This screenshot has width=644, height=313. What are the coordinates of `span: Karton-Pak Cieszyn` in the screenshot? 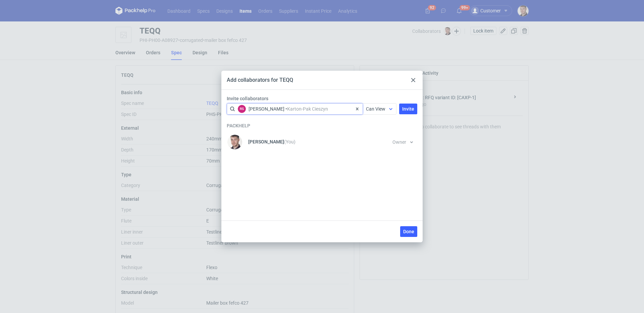 It's located at (307, 109).